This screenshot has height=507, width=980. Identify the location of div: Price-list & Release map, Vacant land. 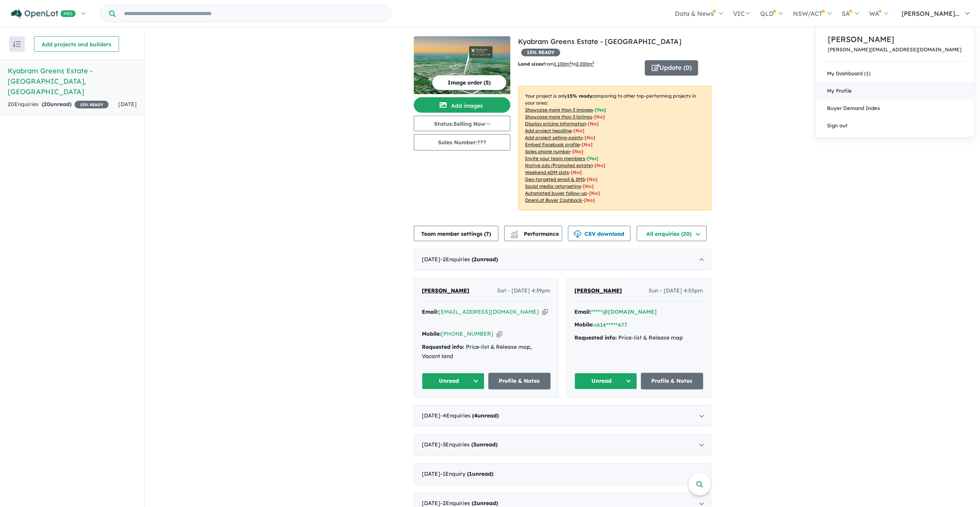
(486, 352).